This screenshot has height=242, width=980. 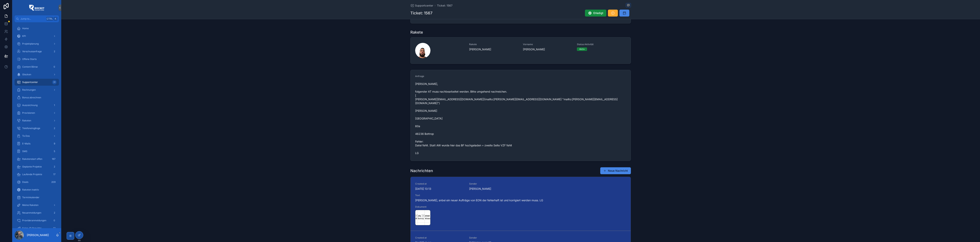 I want to click on a: KPI, so click(x=37, y=36).